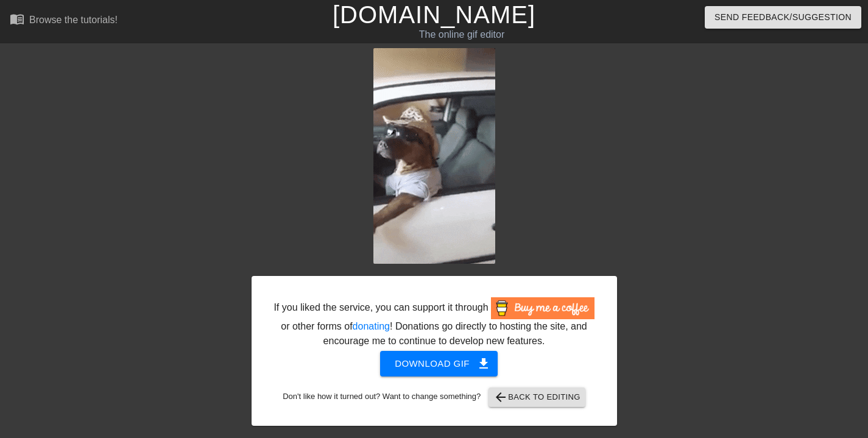  Describe the element at coordinates (536, 398) in the screenshot. I see `span: Back to Editing` at that location.